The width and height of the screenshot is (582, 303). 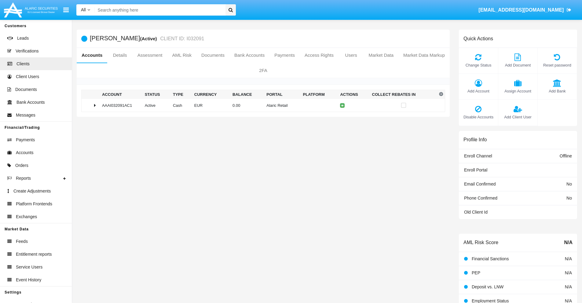 I want to click on th: Portal, so click(x=282, y=95).